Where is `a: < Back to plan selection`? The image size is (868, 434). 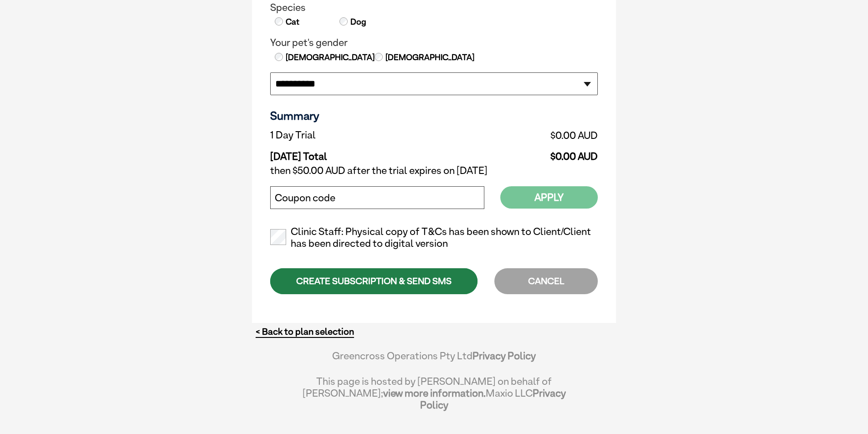 a: < Back to plan selection is located at coordinates (305, 331).